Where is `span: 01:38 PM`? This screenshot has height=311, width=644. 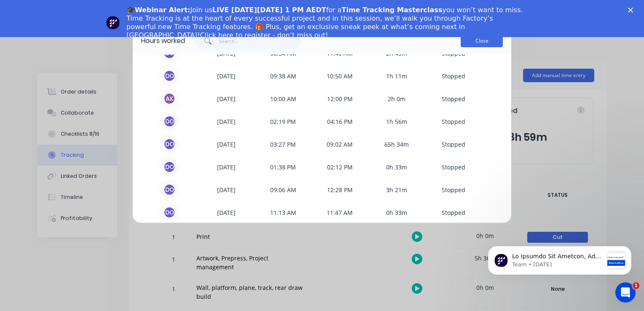
span: 01:38 PM is located at coordinates (283, 167).